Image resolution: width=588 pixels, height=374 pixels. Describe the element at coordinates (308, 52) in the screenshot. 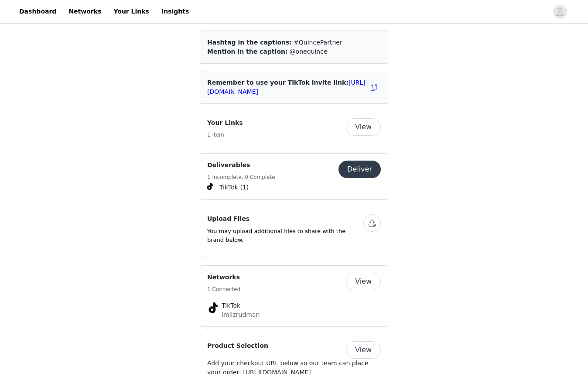

I see `span: @onequince` at that location.